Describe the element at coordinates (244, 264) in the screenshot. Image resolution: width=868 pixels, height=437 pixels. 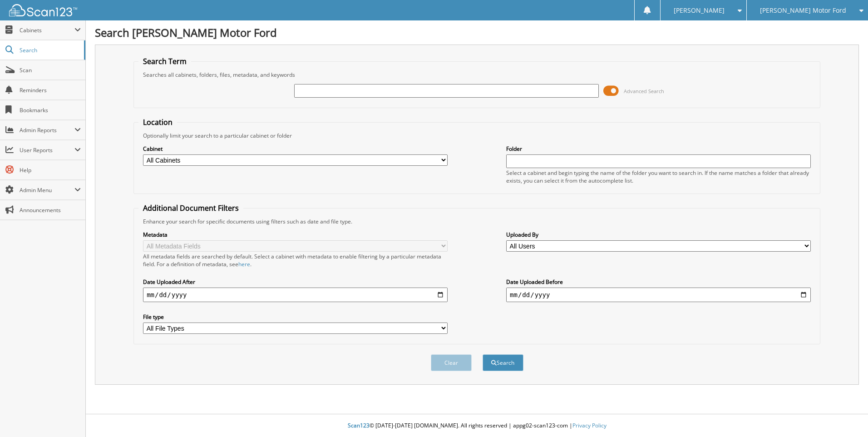
I see `a: here` at that location.